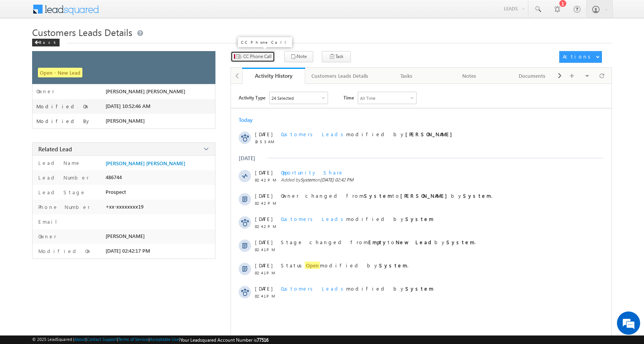  I want to click on label: Phone Number, so click(63, 207).